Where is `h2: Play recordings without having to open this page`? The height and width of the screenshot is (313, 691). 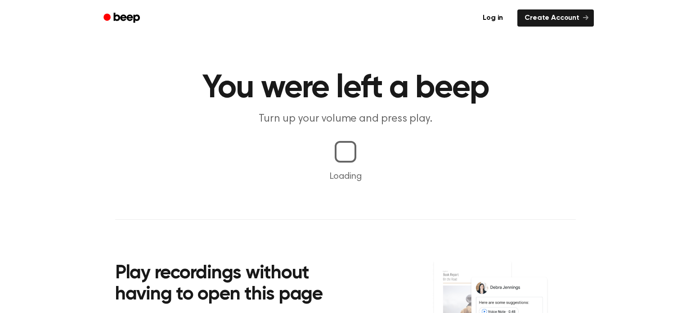 h2: Play recordings without having to open this page is located at coordinates (236, 284).